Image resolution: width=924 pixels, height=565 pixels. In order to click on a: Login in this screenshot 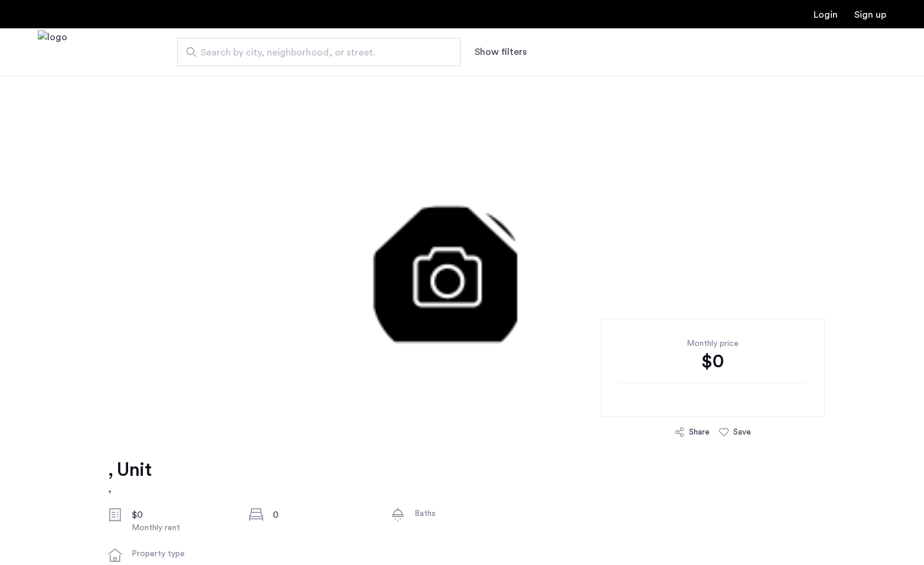, I will do `click(825, 15)`.